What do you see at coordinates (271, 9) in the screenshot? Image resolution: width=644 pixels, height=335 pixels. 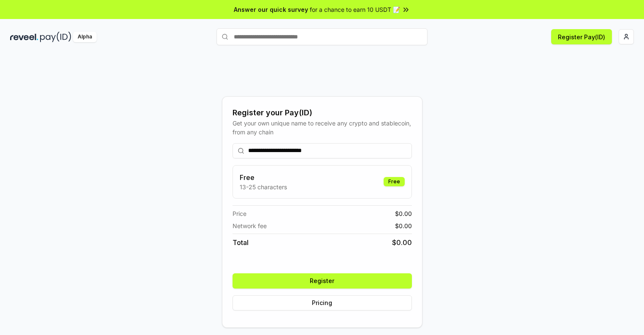 I see `span: Answer our quick survey` at bounding box center [271, 9].